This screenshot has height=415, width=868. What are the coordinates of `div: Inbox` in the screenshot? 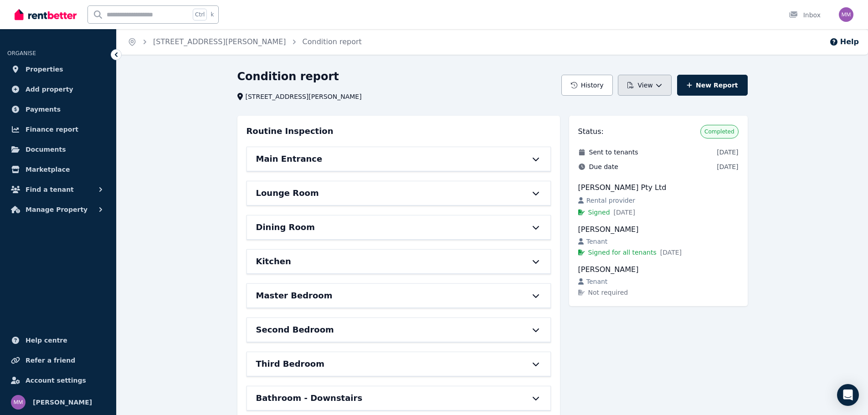 It's located at (804, 15).